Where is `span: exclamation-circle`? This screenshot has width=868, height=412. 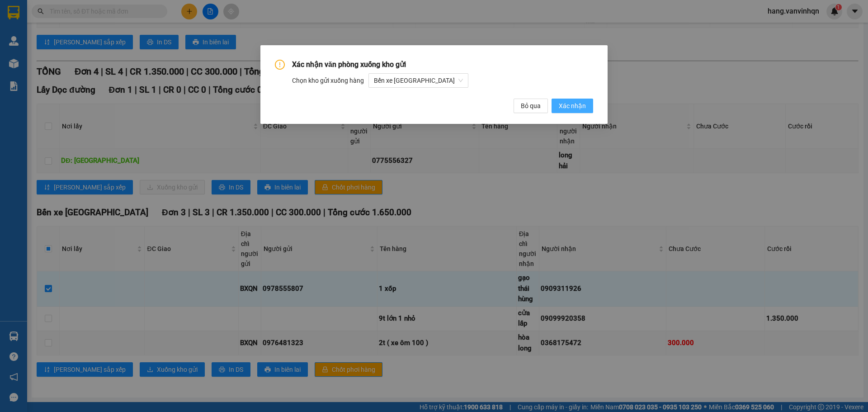
span: exclamation-circle is located at coordinates (280, 65).